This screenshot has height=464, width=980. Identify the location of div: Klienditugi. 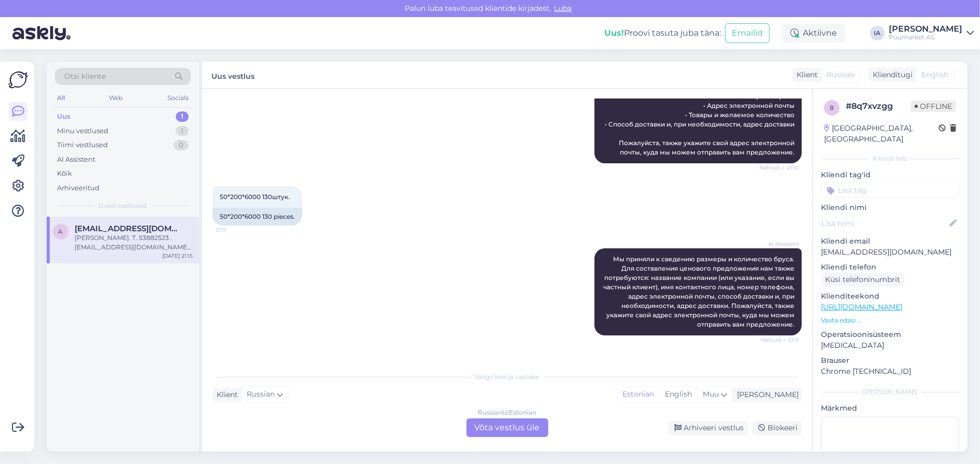
(890, 75).